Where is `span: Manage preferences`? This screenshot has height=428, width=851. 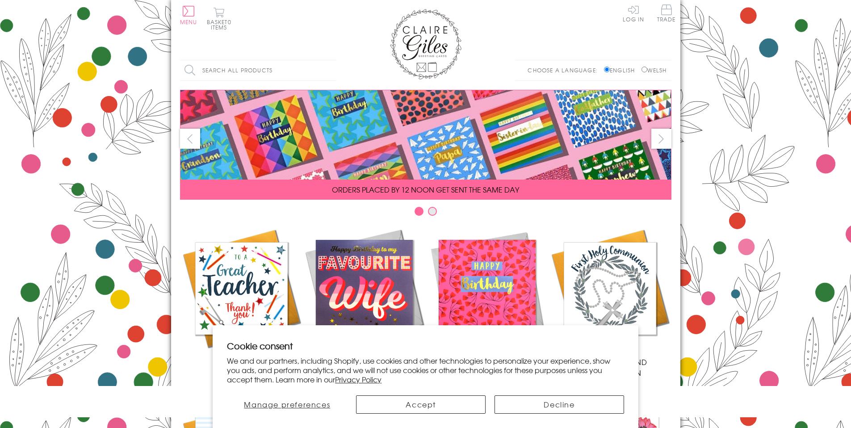 span: Manage preferences is located at coordinates (287, 404).